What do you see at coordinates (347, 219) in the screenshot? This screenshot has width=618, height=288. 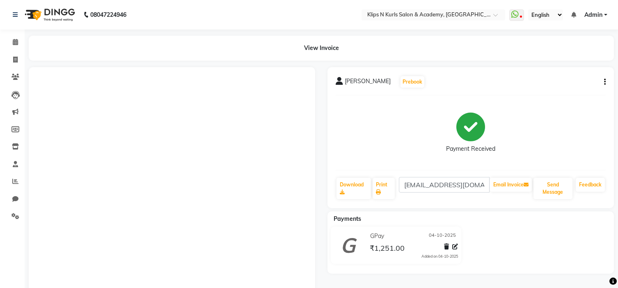 I see `span: Payments` at bounding box center [347, 219].